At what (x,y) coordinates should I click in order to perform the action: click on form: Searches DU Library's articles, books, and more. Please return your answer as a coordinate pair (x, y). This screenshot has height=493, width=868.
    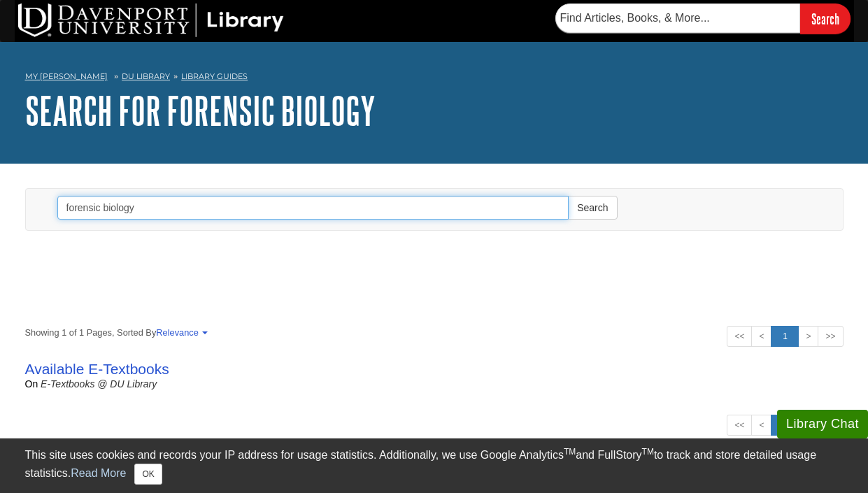
    Looking at the image, I should click on (703, 18).